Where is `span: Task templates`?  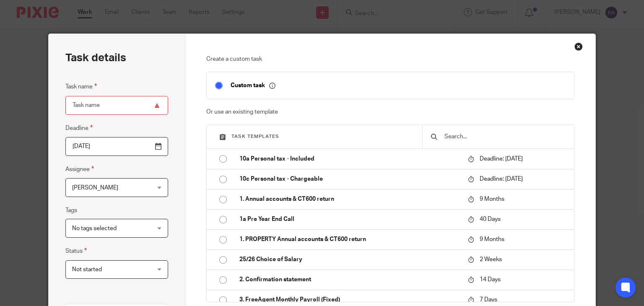 span: Task templates is located at coordinates (255, 136).